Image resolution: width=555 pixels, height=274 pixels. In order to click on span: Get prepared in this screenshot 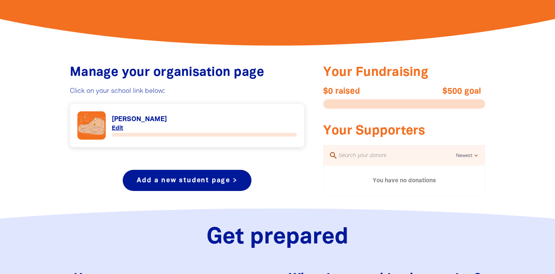, I will do `click(278, 238)`.